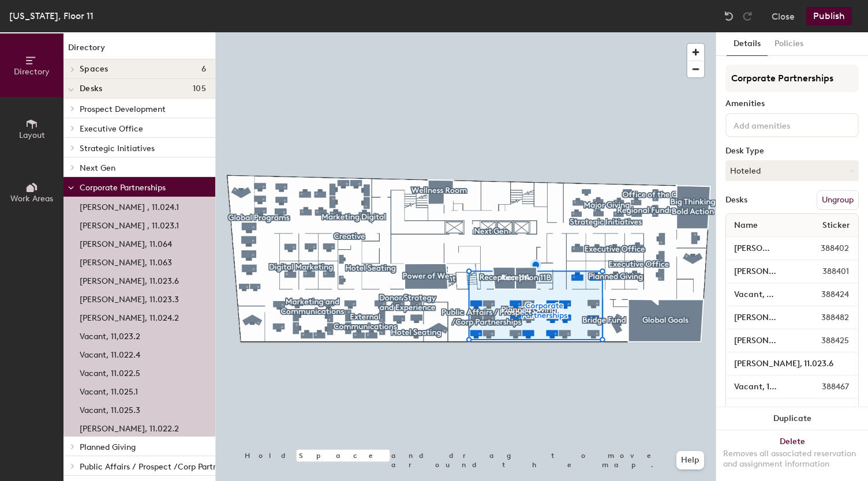  I want to click on span: Public Affairs / Prospect /Corp Partnerships, so click(162, 467).